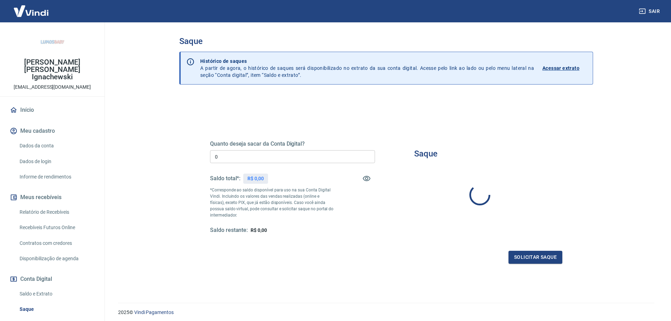 The image size is (671, 321). What do you see at coordinates (52, 279) in the screenshot?
I see `button: Conta Digital` at bounding box center [52, 279].